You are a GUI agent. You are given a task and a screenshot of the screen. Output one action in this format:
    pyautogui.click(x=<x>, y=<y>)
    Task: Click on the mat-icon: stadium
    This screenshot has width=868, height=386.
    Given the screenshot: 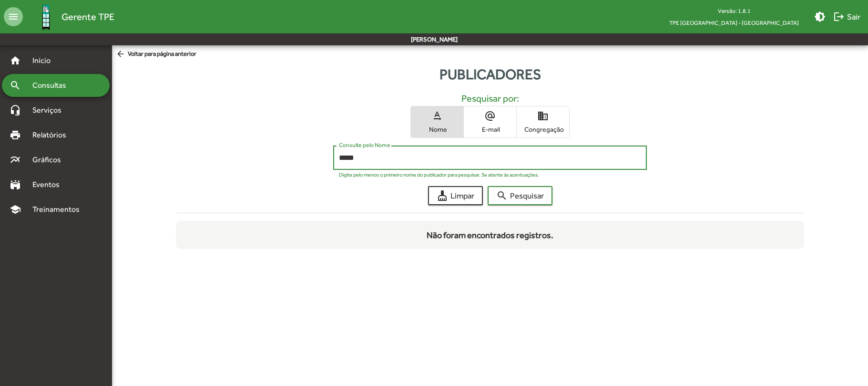 What is the action you would take?
    pyautogui.click(x=15, y=184)
    